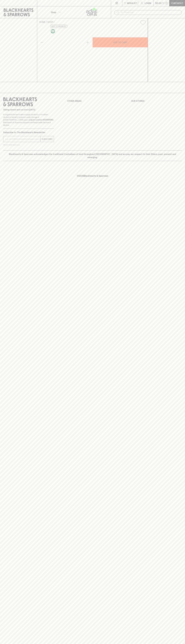 This screenshot has height=644, width=185. Describe the element at coordinates (158, 3) in the screenshot. I see `p: $0.00` at that location.